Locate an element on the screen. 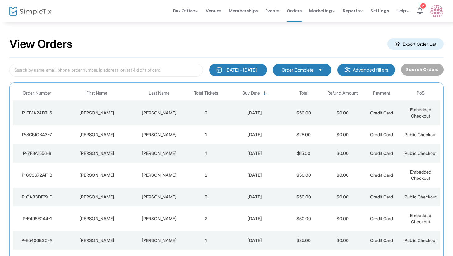 This screenshot has height=256, width=453. div: P-EB1A2AD7-6 is located at coordinates (37, 113).